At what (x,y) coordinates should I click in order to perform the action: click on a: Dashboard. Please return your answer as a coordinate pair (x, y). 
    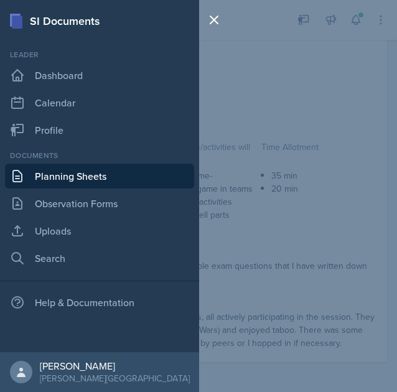
    Looking at the image, I should click on (100, 75).